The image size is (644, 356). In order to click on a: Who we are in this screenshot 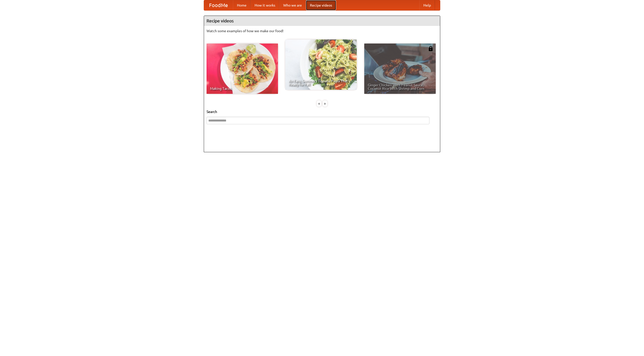, I will do `click(292, 5)`.